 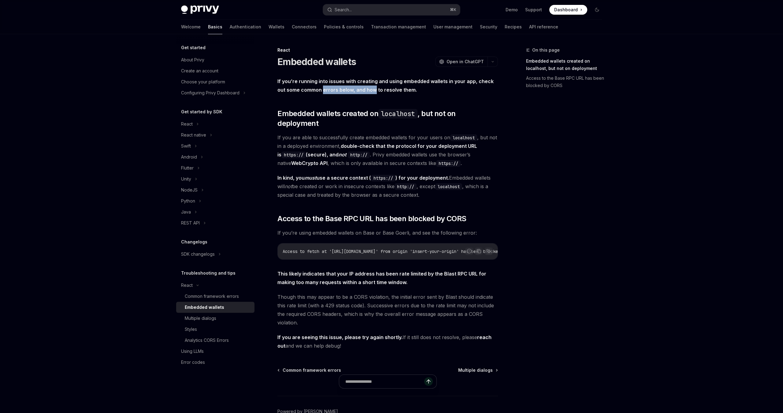 What do you see at coordinates (276, 27) in the screenshot?
I see `a: Wallets` at bounding box center [276, 27].